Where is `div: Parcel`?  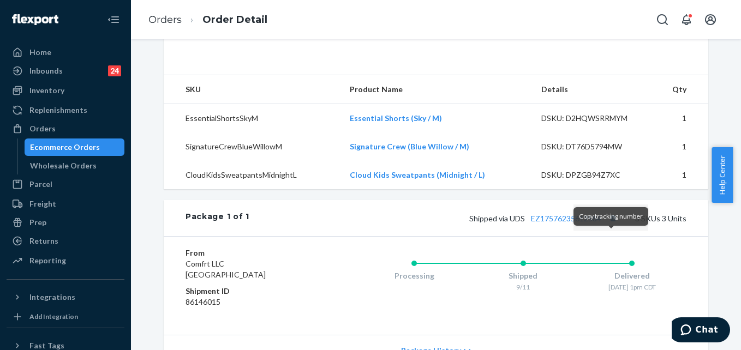
div: Parcel is located at coordinates (41, 184).